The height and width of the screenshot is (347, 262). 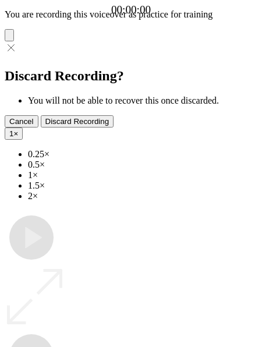 What do you see at coordinates (143, 196) in the screenshot?
I see `li: 2×` at bounding box center [143, 196].